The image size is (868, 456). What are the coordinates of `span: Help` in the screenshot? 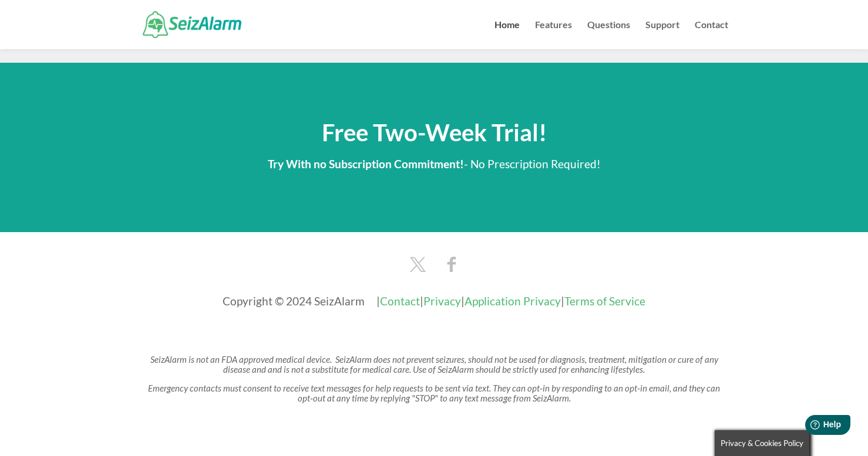 It's located at (68, 14).